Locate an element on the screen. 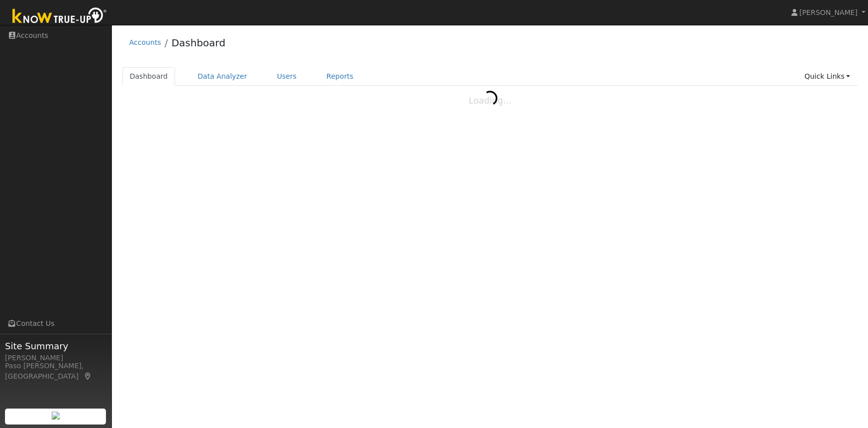 Image resolution: width=868 pixels, height=428 pixels. a: Data Analyzer is located at coordinates (222, 76).